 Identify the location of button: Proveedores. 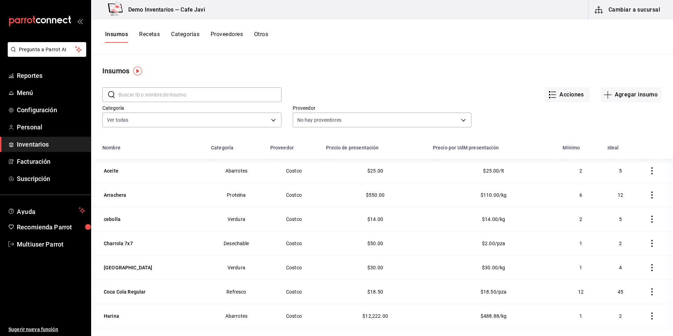
(227, 37).